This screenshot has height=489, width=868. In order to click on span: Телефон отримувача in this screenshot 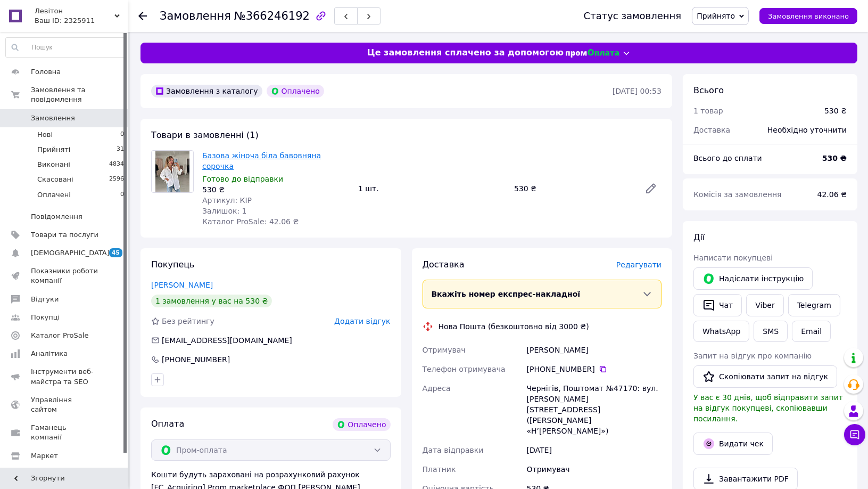, I will do `click(464, 369)`.